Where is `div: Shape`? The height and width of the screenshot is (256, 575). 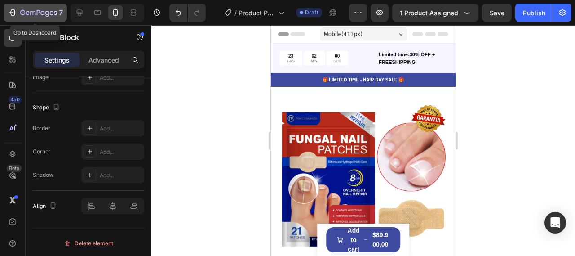
div: Shape is located at coordinates (47, 107).